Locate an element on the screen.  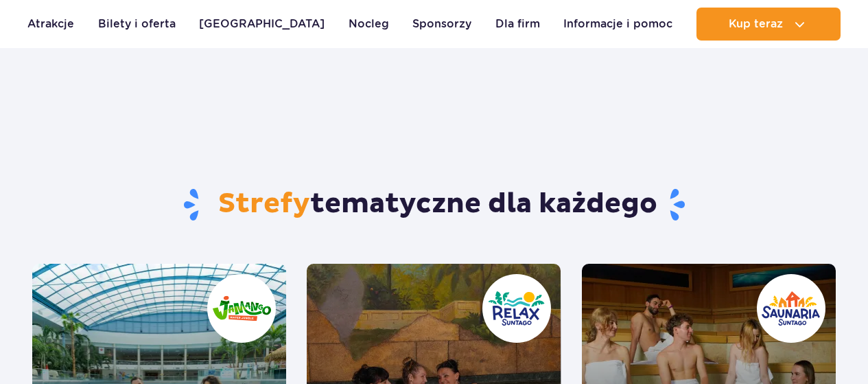
a: Nocleg is located at coordinates (368, 24).